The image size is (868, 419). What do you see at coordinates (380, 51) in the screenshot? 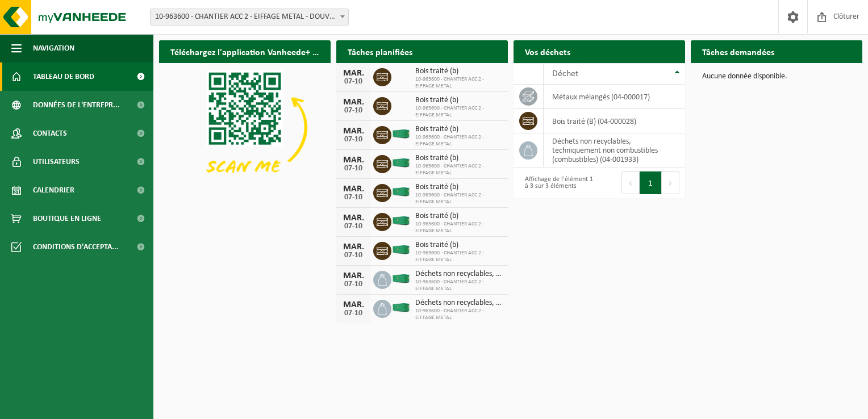
I see `h2: Tâches planifiées` at bounding box center [380, 51].